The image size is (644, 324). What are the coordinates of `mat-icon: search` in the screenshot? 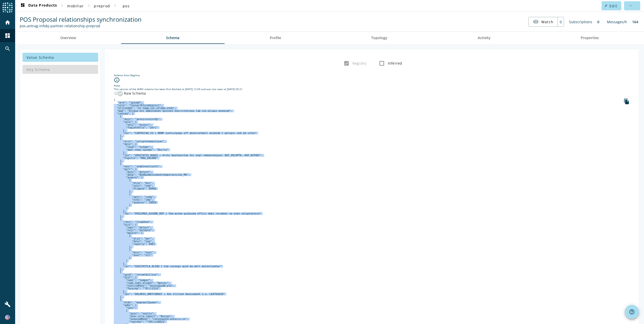 It's located at (8, 49).